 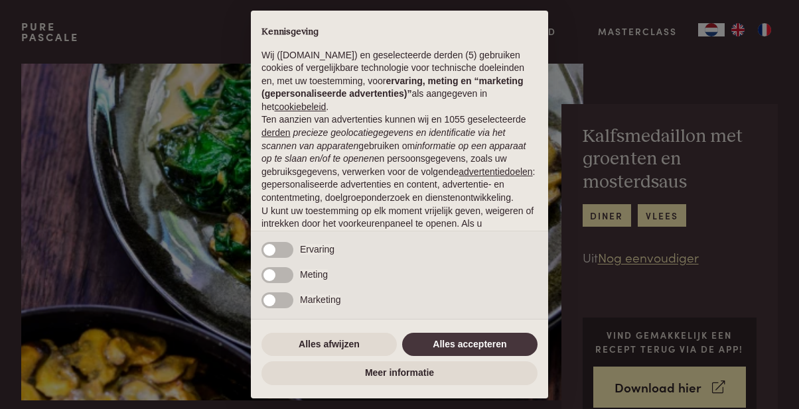 What do you see at coordinates (399, 159) in the screenshot?
I see `p: Ten aanzien van advertenties kunnen wij en 1055 geselecteerde gebruiken om en persoonsgegevens, z...` at bounding box center [399, 159].